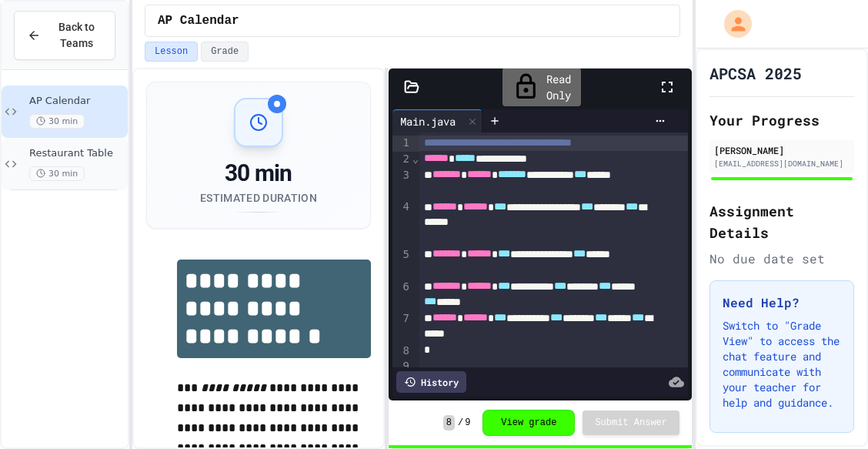 This screenshot has height=449, width=868. I want to click on span: Submit Answer, so click(631, 422).